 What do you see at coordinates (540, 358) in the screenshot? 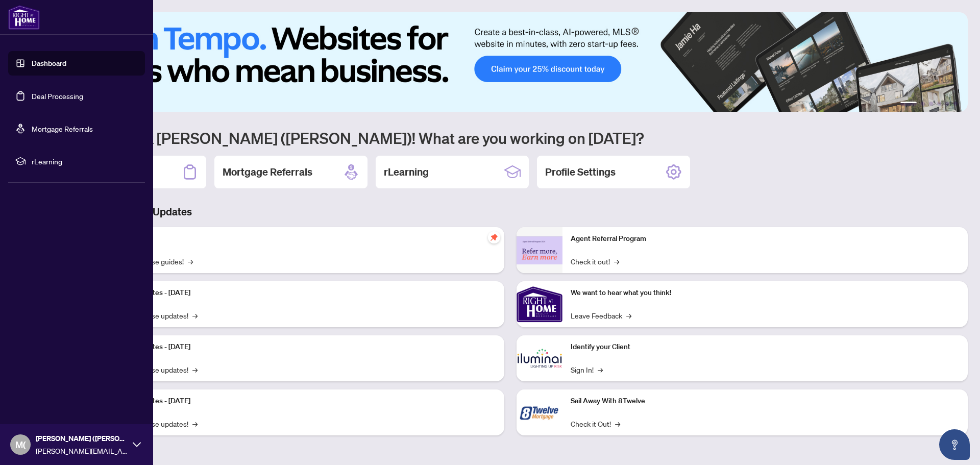
I see `img: Identify your Client` at bounding box center [540, 358].